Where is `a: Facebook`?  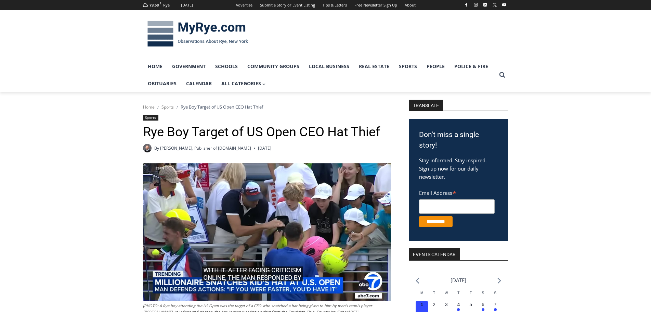 a: Facebook is located at coordinates (466, 5).